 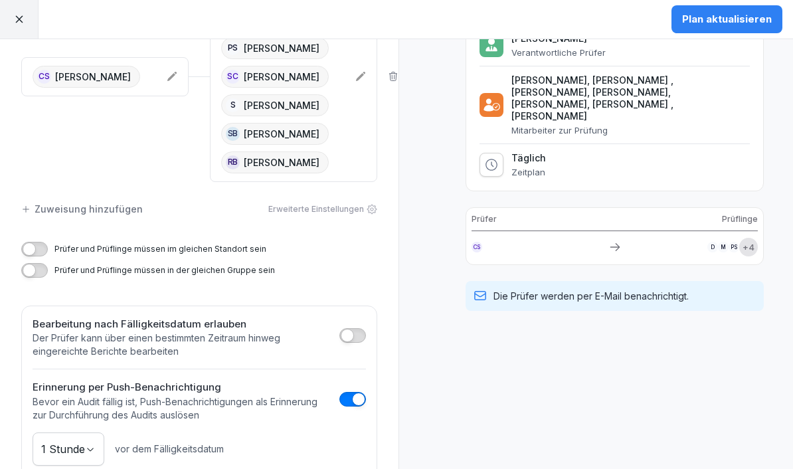 What do you see at coordinates (199, 249) in the screenshot?
I see `div: Prüfer und Prüflinge müssen im gleichen Standort sein` at bounding box center [199, 249].